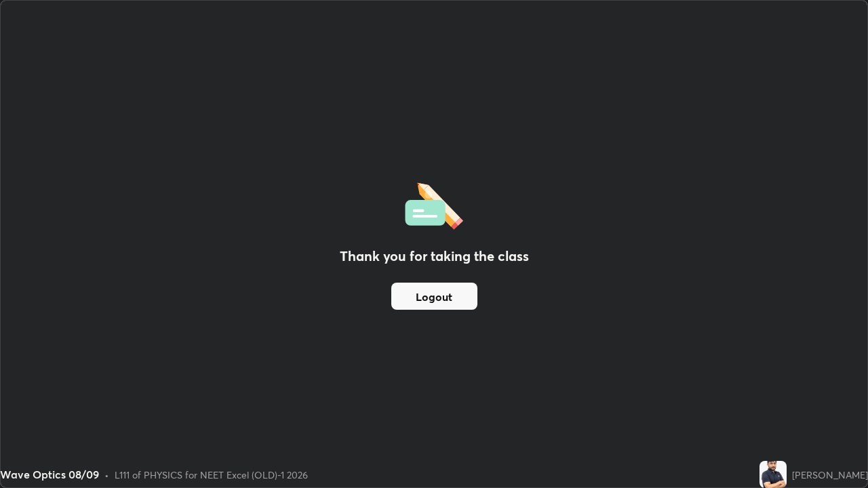 This screenshot has width=868, height=488. Describe the element at coordinates (211, 474) in the screenshot. I see `div: L111 of PHYSICS for NEET Excel (OLD)-1 2026` at that location.